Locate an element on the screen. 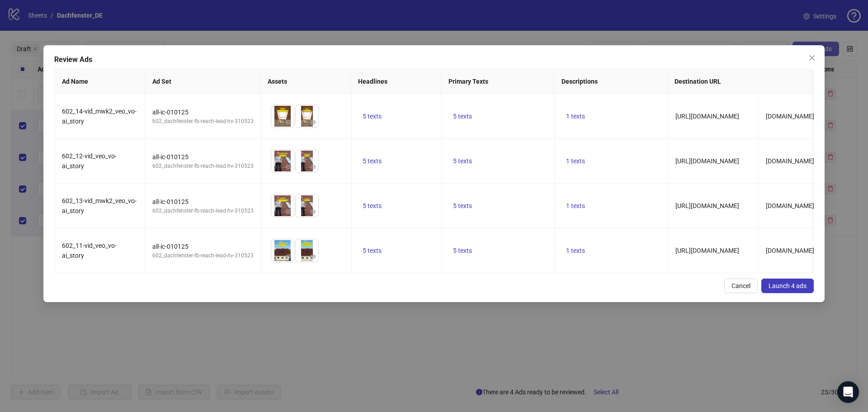  span: 602_12-vid_veo_vo-ai_story is located at coordinates (89, 161).